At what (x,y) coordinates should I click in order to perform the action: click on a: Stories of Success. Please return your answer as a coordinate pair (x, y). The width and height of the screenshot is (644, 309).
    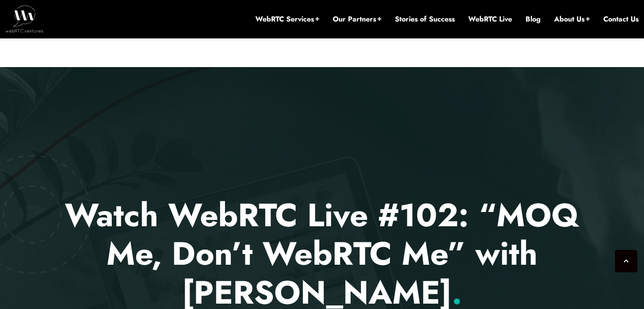
    Looking at the image, I should click on (425, 19).